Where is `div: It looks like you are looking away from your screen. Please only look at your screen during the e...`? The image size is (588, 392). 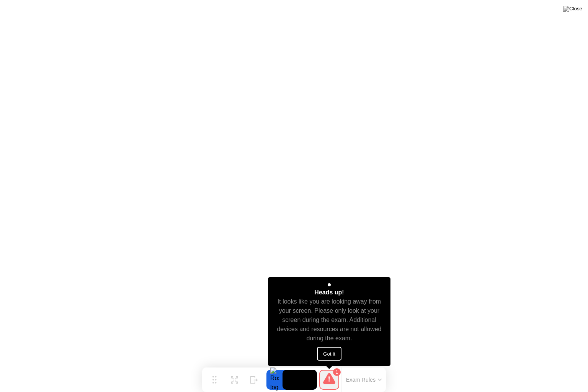
div: It looks like you are looking away from your screen. Please only look at your screen during the e... is located at coordinates (329, 320).